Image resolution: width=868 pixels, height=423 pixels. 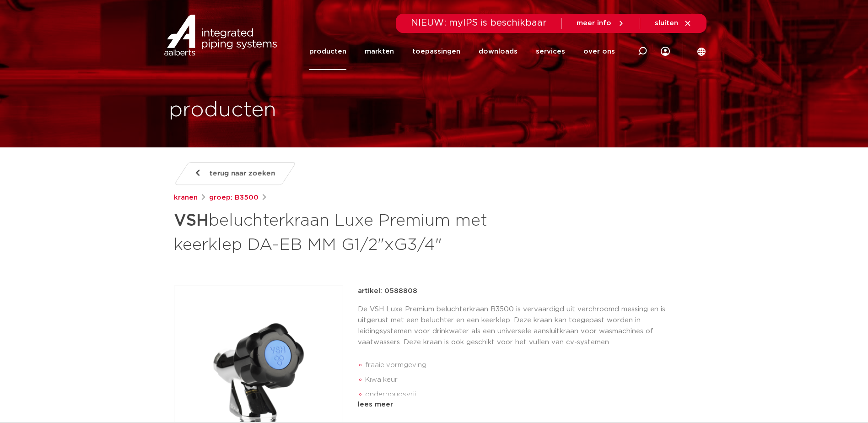 I want to click on strong: VSH, so click(x=191, y=220).